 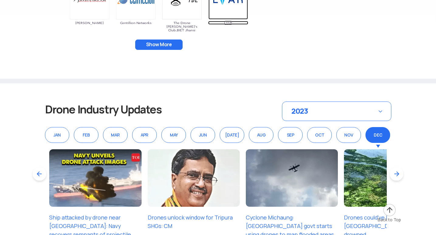 I want to click on div: JUN, so click(x=203, y=135).